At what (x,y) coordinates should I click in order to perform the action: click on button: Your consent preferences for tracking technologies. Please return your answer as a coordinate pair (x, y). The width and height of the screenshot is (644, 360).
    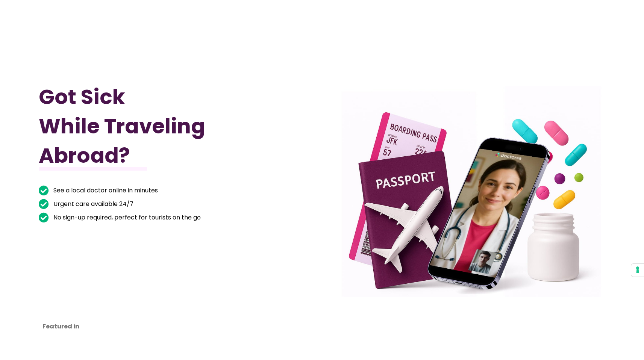
    Looking at the image, I should click on (638, 270).